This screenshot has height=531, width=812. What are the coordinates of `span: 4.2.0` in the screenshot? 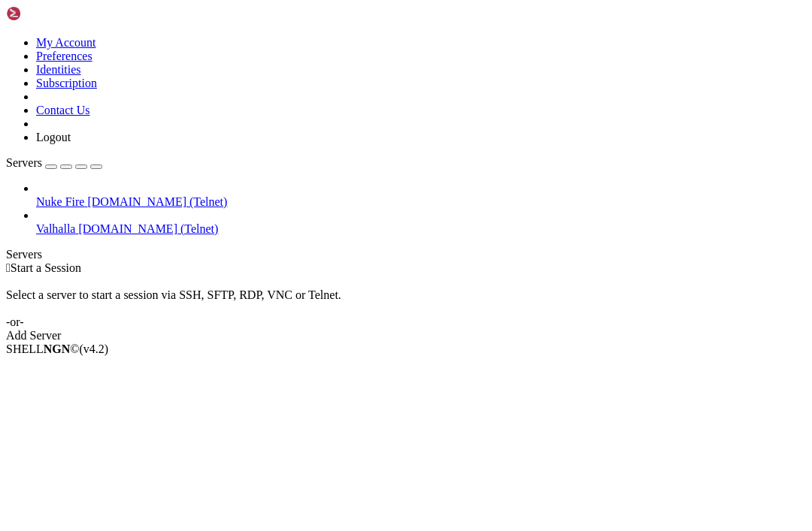 It's located at (94, 348).